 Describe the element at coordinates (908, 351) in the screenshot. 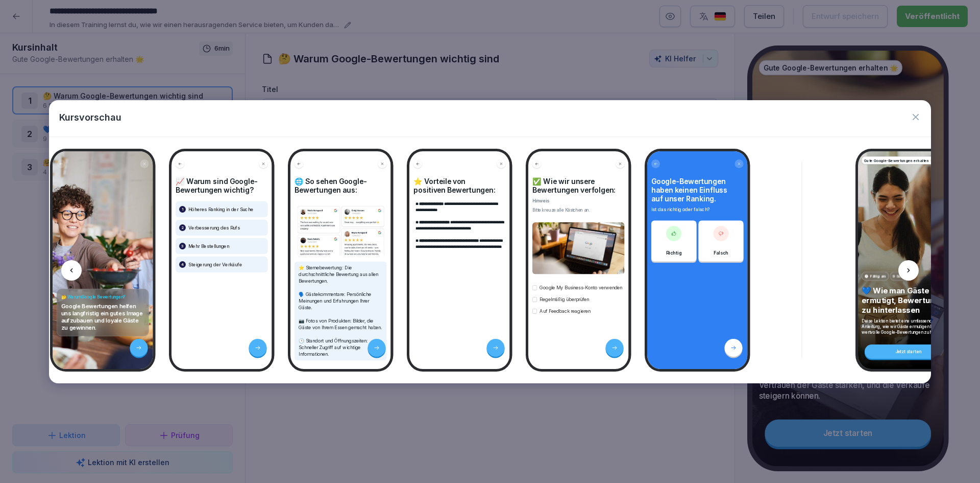

I see `div: Jetzt starten` at that location.